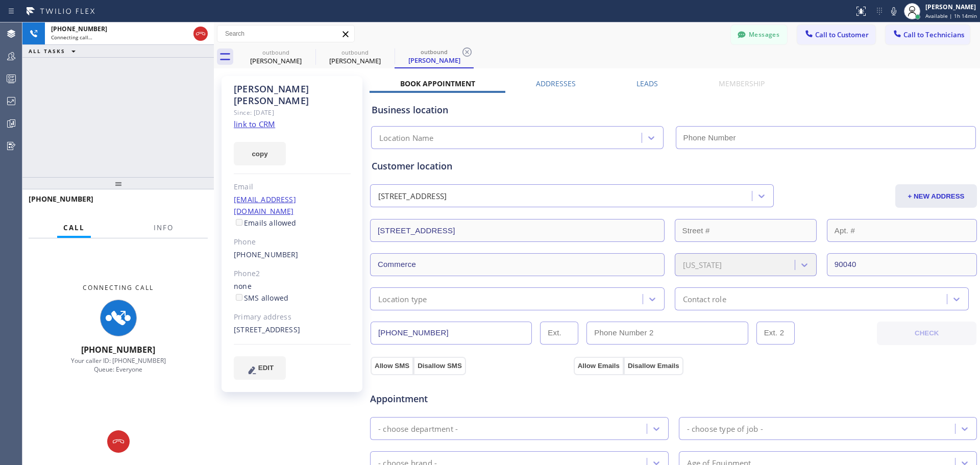  What do you see at coordinates (292, 293) in the screenshot?
I see `div: none` at bounding box center [292, 293].